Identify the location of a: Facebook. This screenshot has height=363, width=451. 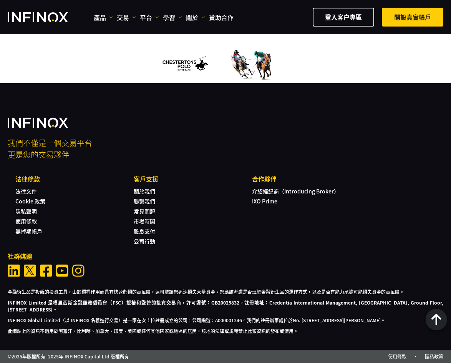
(46, 271).